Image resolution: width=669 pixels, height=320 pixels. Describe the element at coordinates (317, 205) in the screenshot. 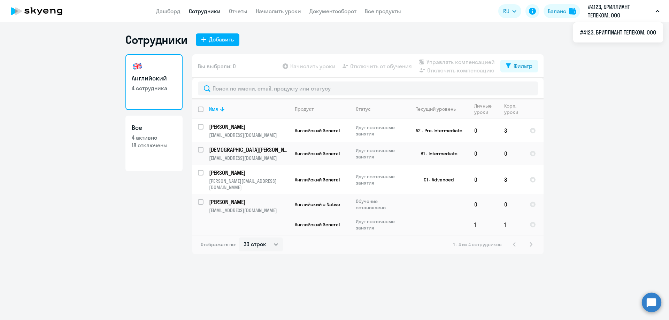

I see `span: Английский с Native` at that location.